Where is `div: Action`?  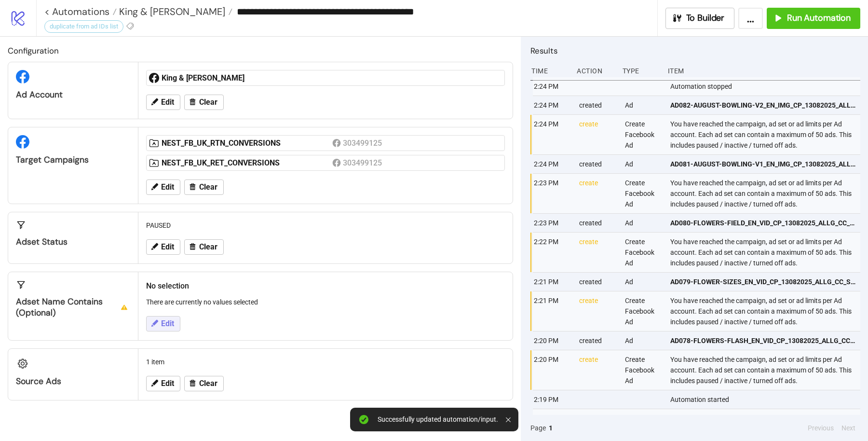
div: Action is located at coordinates (595, 71).